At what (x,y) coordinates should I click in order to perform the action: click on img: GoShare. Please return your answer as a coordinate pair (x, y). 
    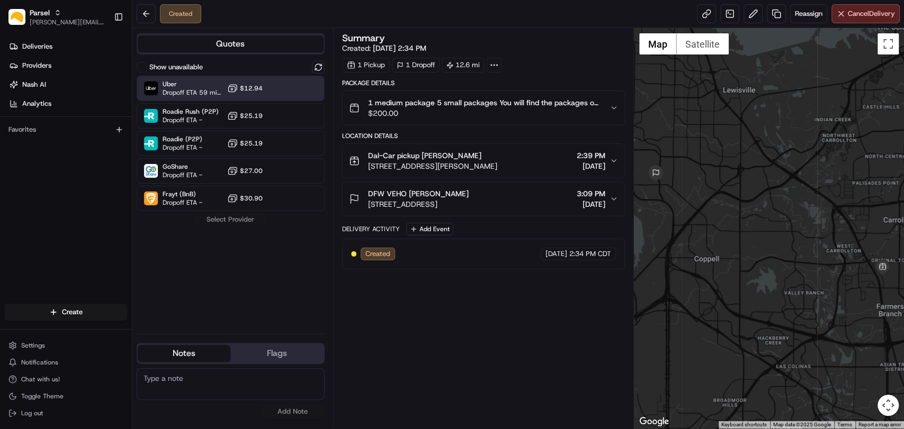
    Looking at the image, I should click on (151, 171).